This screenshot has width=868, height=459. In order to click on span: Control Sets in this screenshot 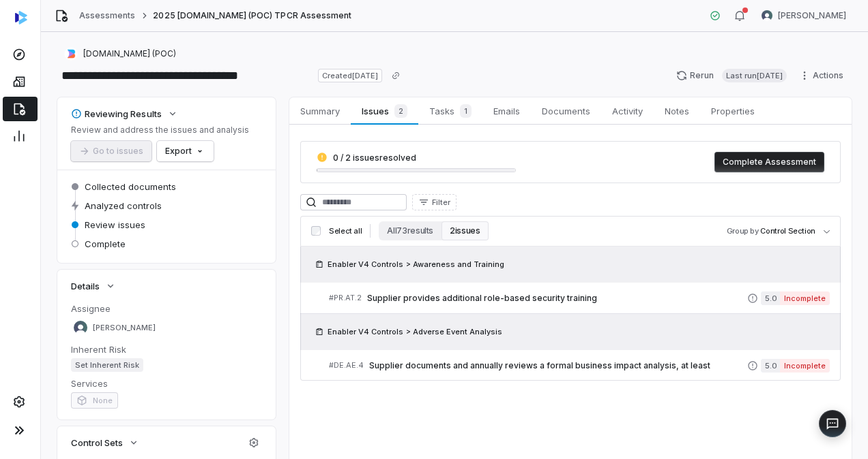, I will do `click(97, 443)`.